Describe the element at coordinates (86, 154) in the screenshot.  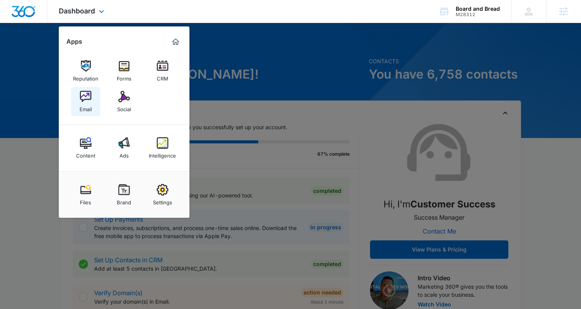
I see `div: Content` at that location.